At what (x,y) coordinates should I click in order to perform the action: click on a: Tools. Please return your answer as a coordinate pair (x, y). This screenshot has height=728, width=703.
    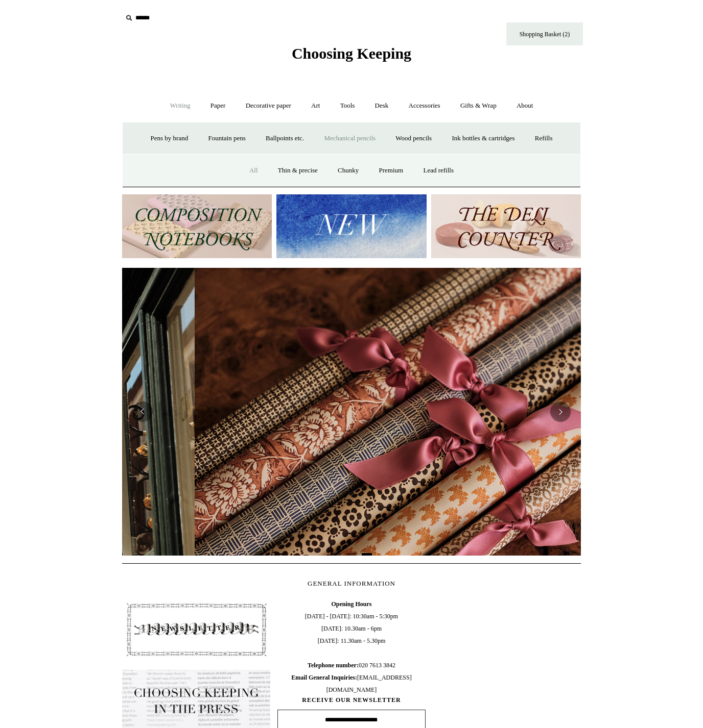
    Looking at the image, I should click on (348, 105).